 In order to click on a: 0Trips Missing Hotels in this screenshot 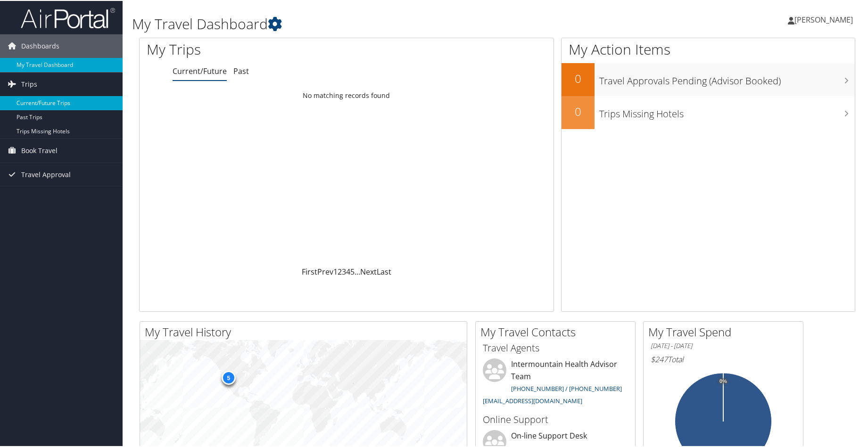, I will do `click(708, 112)`.